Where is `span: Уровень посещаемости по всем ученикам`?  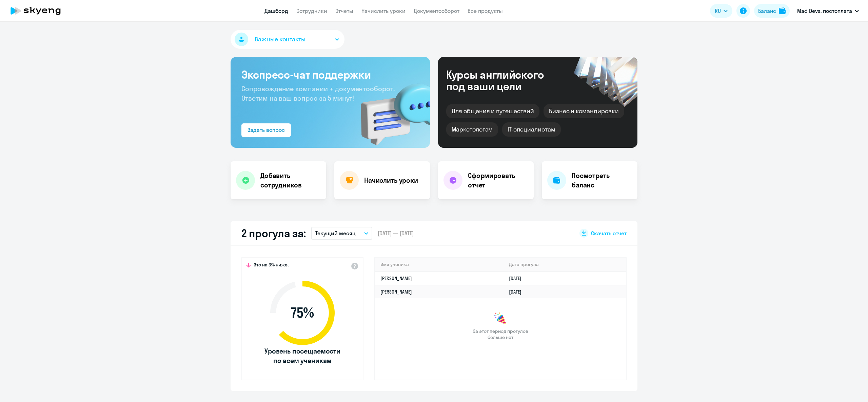 span: Уровень посещаемости по всем ученикам is located at coordinates (302, 356).